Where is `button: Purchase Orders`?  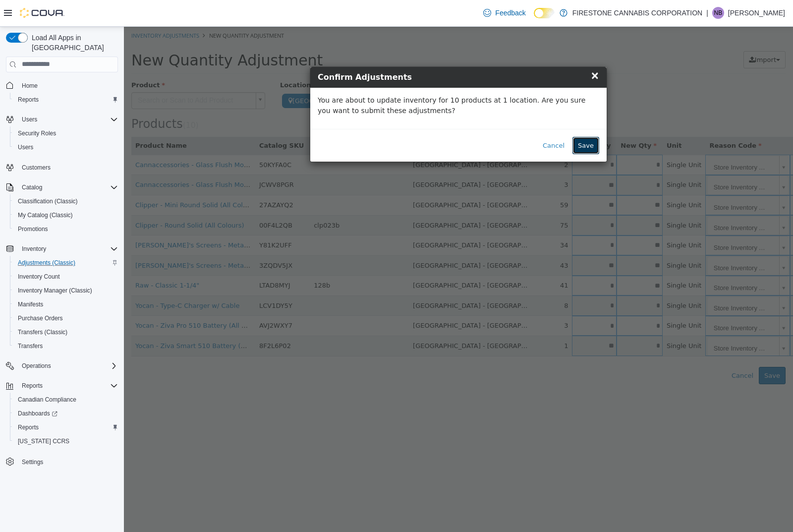 button: Purchase Orders is located at coordinates (66, 318).